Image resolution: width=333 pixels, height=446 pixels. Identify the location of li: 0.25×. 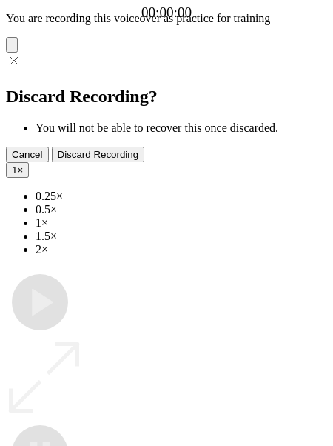
(181, 196).